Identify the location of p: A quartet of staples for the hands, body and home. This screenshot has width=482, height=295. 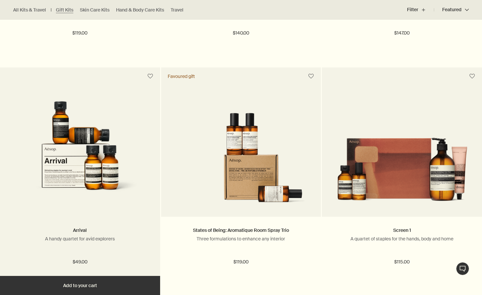
(402, 239).